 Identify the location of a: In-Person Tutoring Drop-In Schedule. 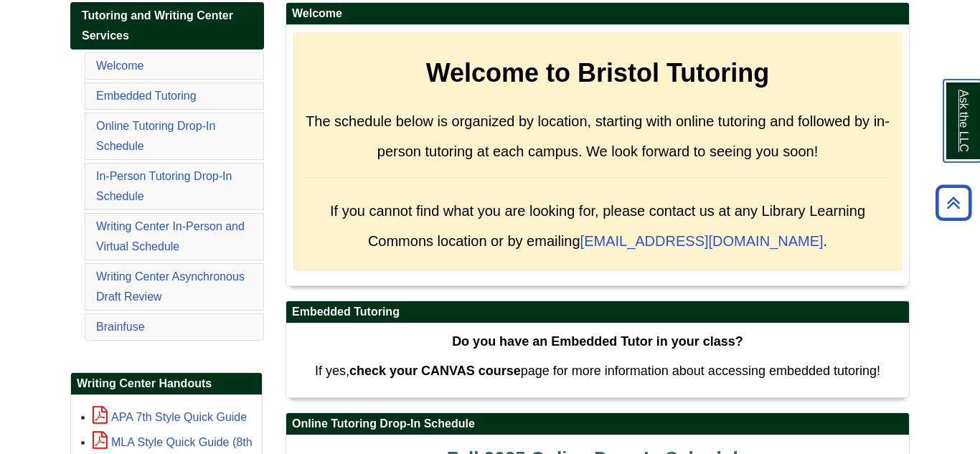
(164, 186).